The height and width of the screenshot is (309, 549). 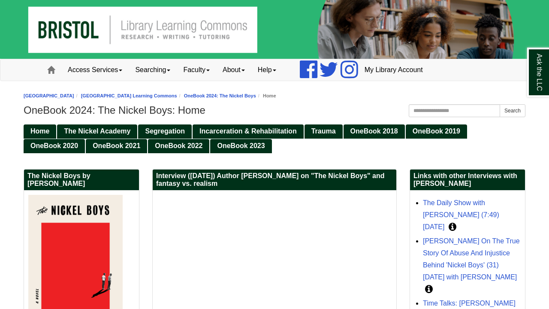 I want to click on button: Search, so click(x=513, y=111).